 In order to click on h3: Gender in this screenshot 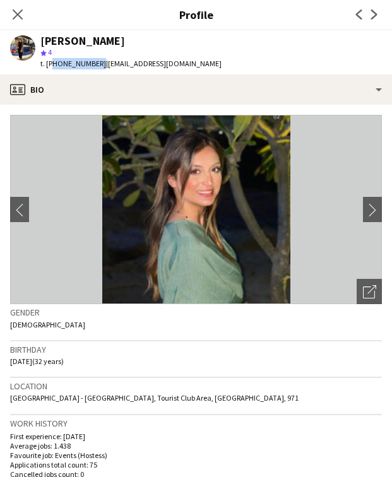, I will do `click(196, 312)`.